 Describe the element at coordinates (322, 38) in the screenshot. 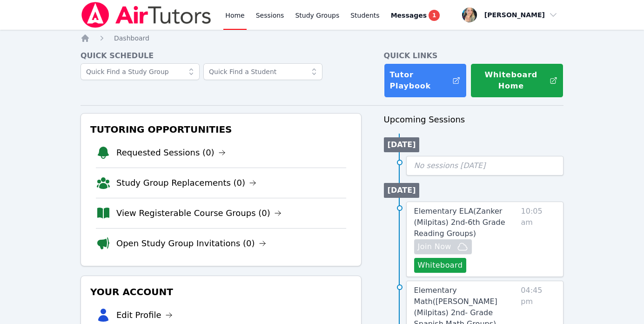

I see `nav: Breadcrumb` at that location.